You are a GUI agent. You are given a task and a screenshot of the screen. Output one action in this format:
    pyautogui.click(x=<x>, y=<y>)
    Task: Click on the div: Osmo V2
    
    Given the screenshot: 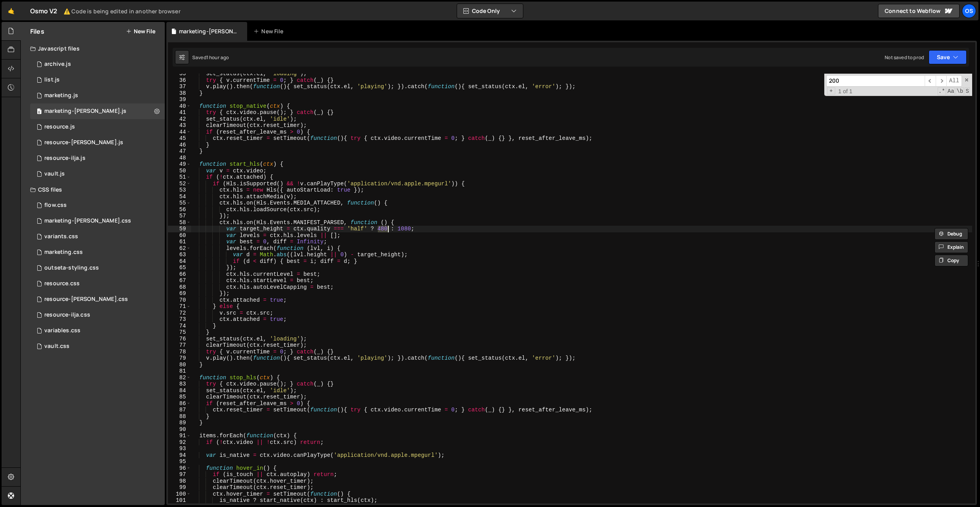 What is the action you would take?
    pyautogui.click(x=105, y=11)
    